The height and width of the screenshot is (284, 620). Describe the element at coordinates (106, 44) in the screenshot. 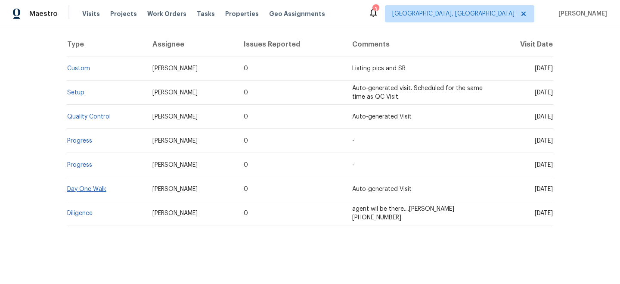

I see `th: Type` at that location.